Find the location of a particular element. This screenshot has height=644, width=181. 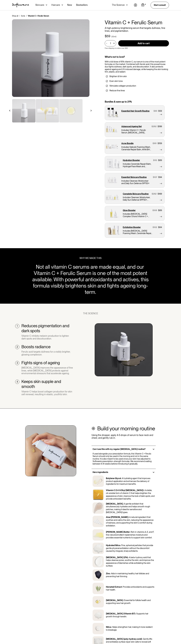

p: Glow Booster is located at coordinates (129, 210).